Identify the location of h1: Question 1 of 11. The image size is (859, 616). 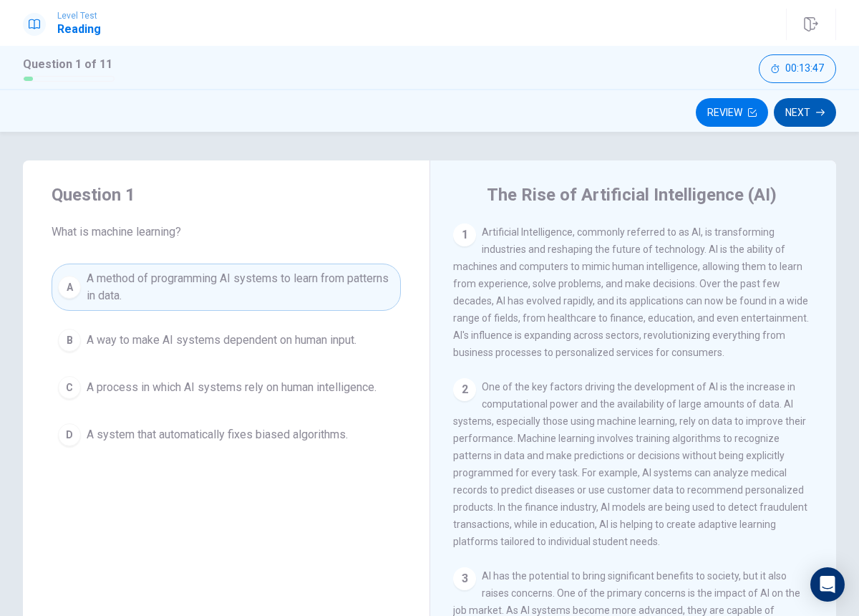
(69, 65).